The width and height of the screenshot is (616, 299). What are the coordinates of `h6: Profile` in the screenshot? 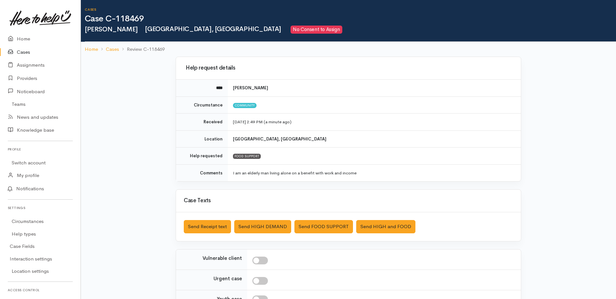 It's located at (40, 149).